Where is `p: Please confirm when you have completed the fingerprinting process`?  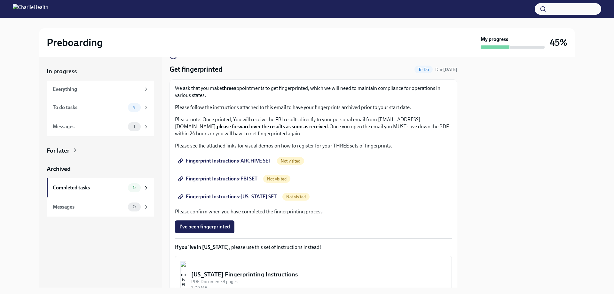 p: Please confirm when you have completed the fingerprinting process is located at coordinates (313, 212).